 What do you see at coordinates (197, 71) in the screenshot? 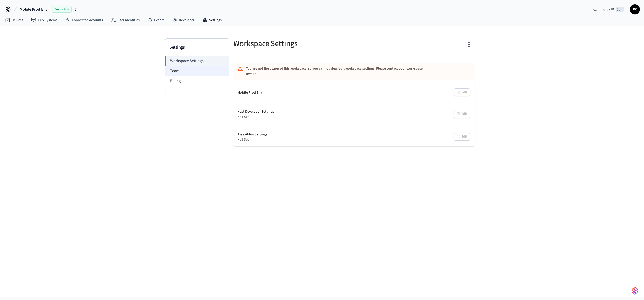
I see `li: Team` at bounding box center [197, 71].